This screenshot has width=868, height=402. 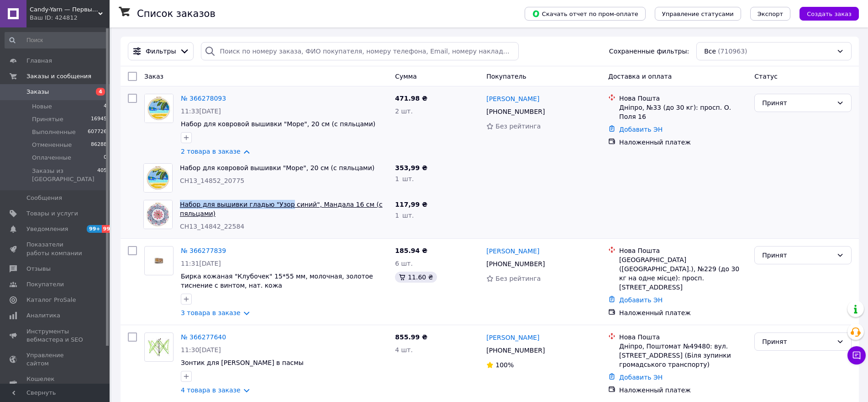 What do you see at coordinates (51, 145) in the screenshot?
I see `span: Отмененные` at bounding box center [51, 145].